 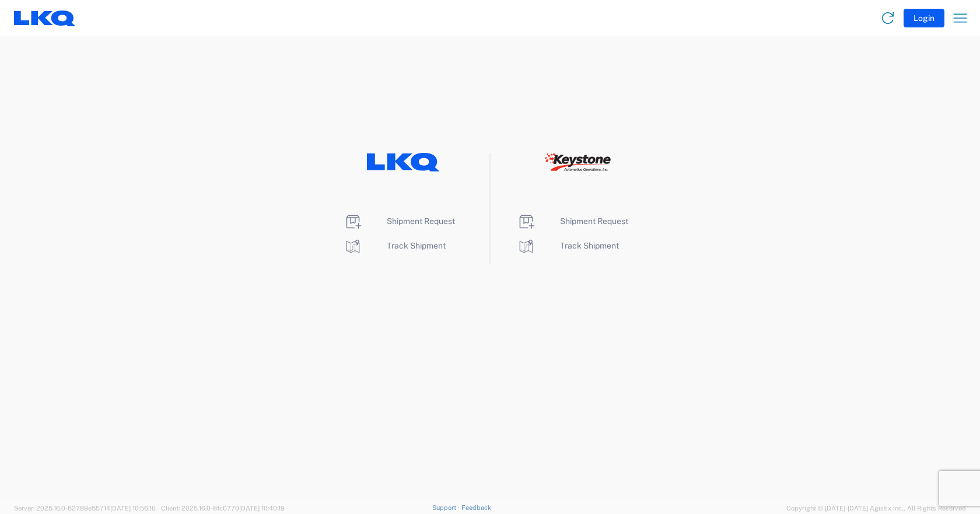 I want to click on a: Feedback, so click(x=476, y=508).